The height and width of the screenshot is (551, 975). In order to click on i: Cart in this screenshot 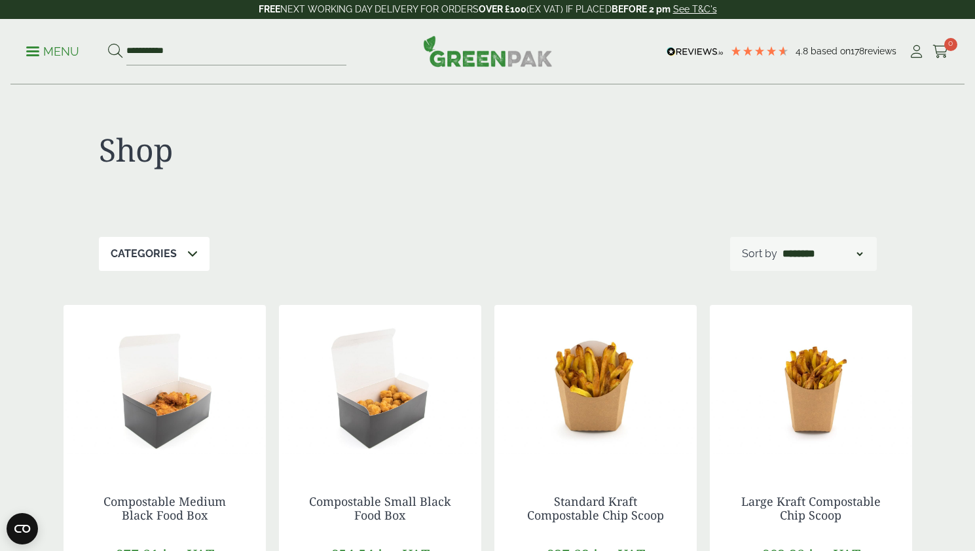, I will do `click(940, 52)`.